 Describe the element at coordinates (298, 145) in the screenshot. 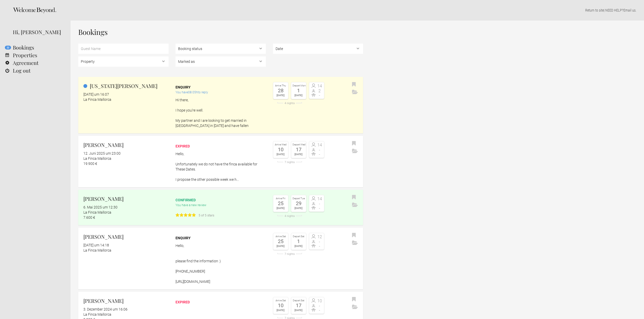

I see `div: Depart Wed` at that location.